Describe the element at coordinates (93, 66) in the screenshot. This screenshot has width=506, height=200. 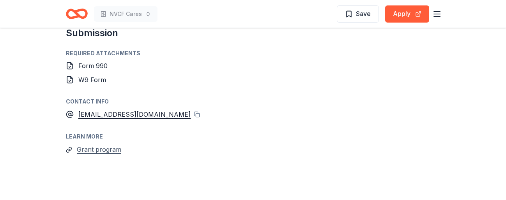
I see `span: Form 990` at that location.